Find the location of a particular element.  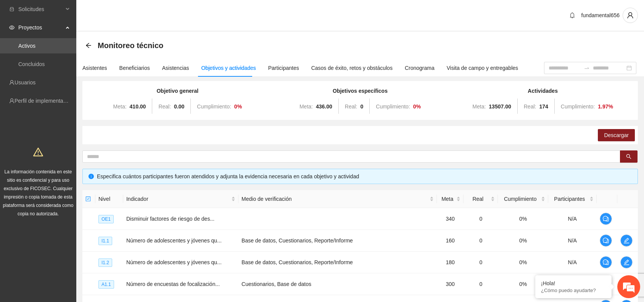

strong: Objetivos específicos is located at coordinates (360, 91).